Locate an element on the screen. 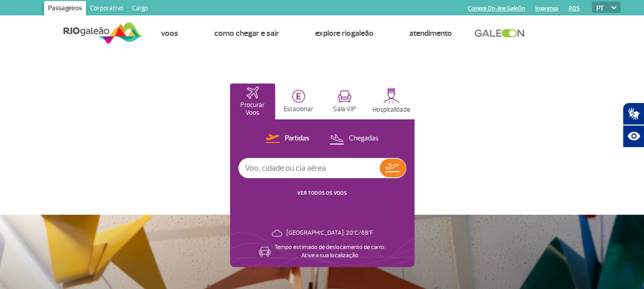 The height and width of the screenshot is (289, 644). div: Plugin de acessibilidade da Hand Talk. is located at coordinates (633, 125).